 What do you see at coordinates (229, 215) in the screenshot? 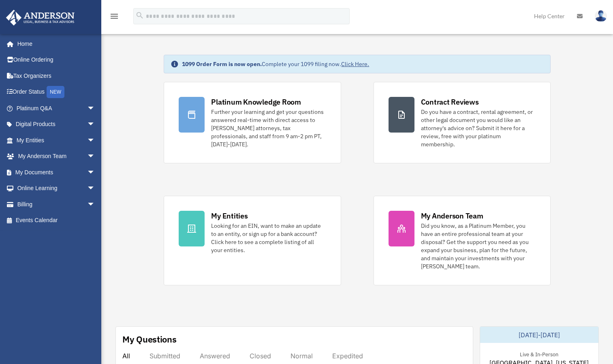
I see `div: My Entities` at bounding box center [229, 215].